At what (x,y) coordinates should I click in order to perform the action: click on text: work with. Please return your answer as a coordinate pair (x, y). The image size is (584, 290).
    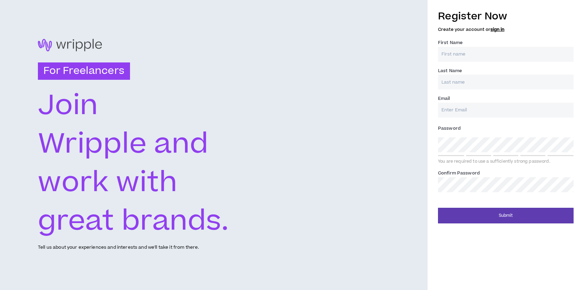
    Looking at the image, I should click on (107, 183).